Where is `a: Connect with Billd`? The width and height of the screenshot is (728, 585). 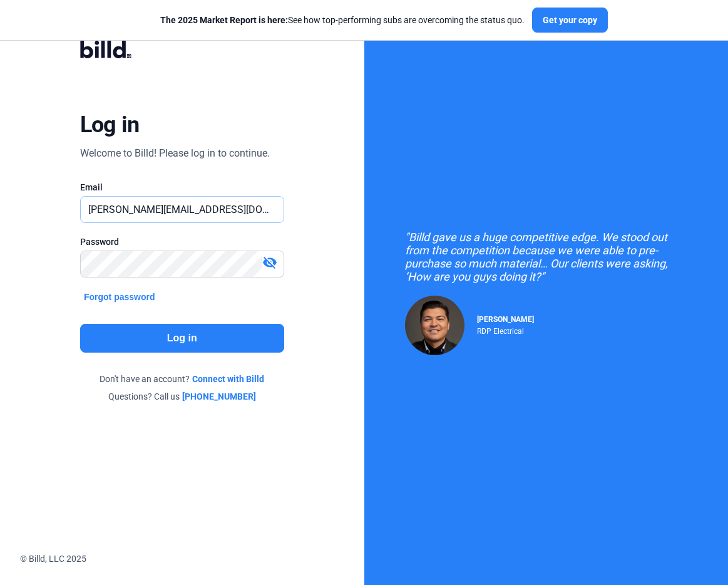 a: Connect with Billd is located at coordinates (228, 378).